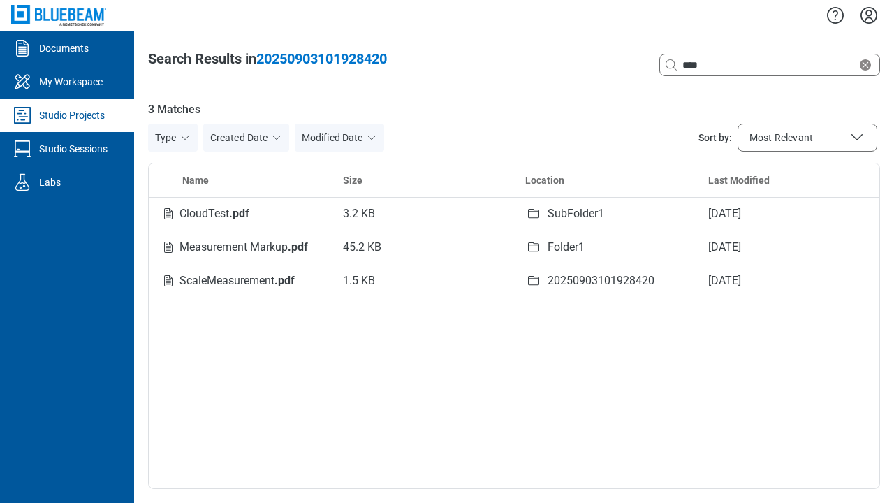 The height and width of the screenshot is (503, 894). What do you see at coordinates (22, 115) in the screenshot?
I see `svg: Studio Projects` at bounding box center [22, 115].